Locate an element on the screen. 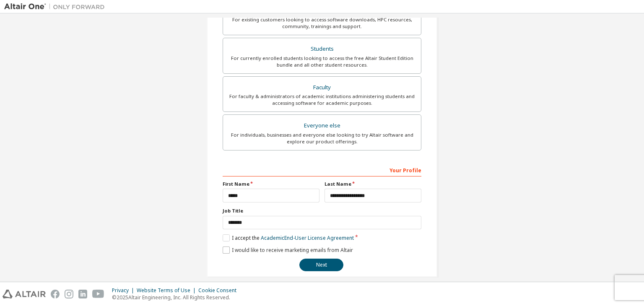  div: Everyone else is located at coordinates (322, 126).